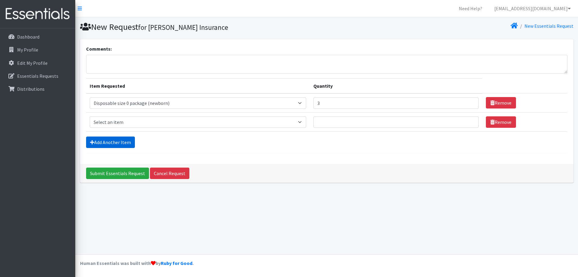  What do you see at coordinates (28, 37) in the screenshot?
I see `p: Dashboard` at bounding box center [28, 37].